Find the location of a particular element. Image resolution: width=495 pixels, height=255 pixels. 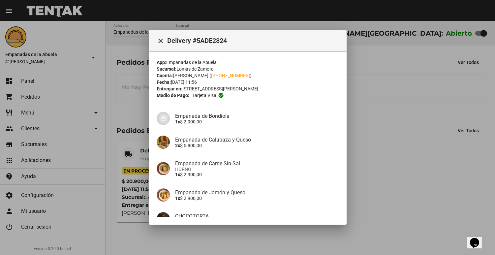

strong: Sucursal: is located at coordinates (167, 69).